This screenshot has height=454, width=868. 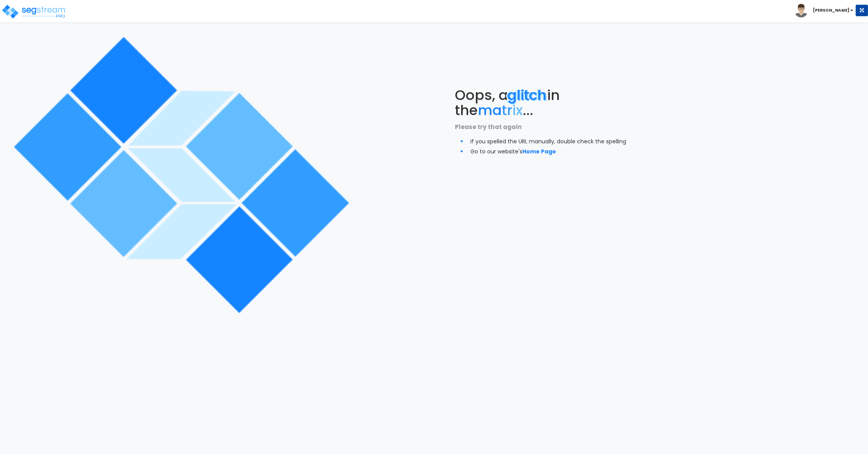 I want to click on p: Please try that again, so click(x=542, y=127).